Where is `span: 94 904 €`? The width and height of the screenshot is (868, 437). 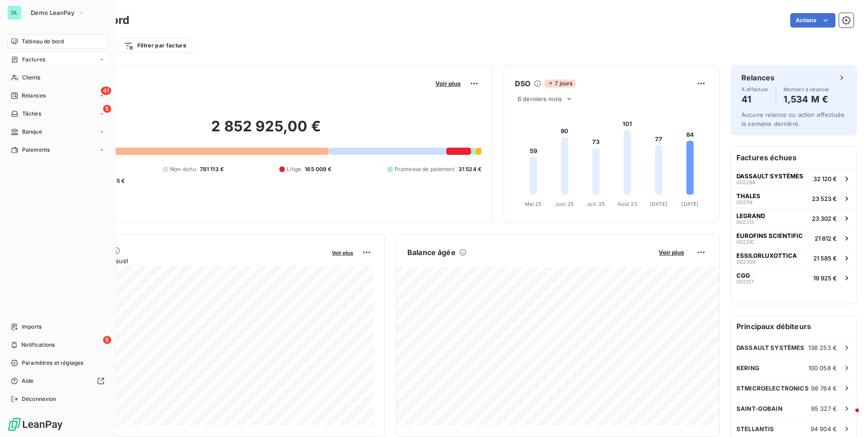 span: 94 904 € is located at coordinates (824, 429).